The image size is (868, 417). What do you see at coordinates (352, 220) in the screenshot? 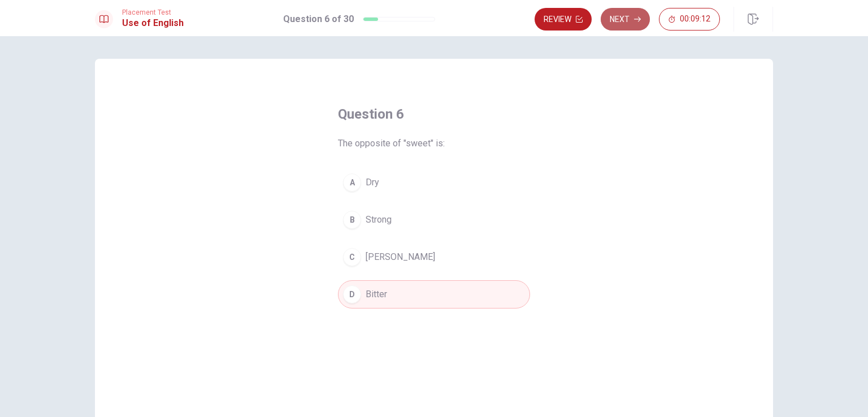
I see `div: B` at bounding box center [352, 220].